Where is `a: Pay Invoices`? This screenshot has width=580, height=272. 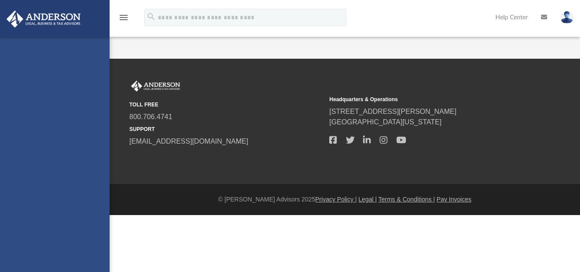 a: Pay Invoices is located at coordinates (454, 200).